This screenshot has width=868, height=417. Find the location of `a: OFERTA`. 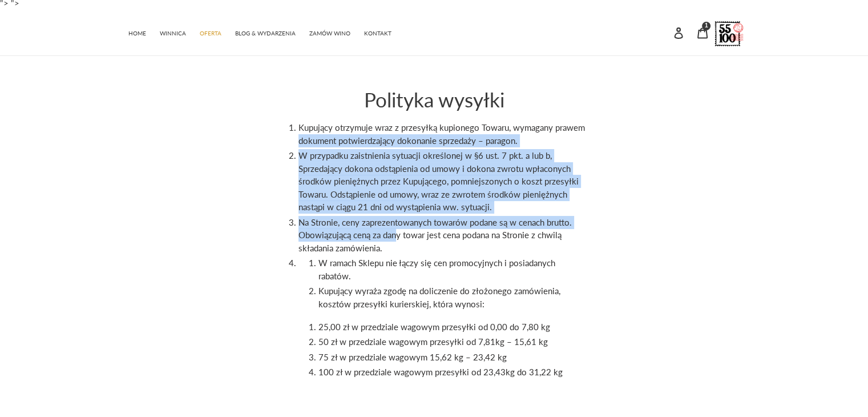

a: OFERTA is located at coordinates (211, 32).